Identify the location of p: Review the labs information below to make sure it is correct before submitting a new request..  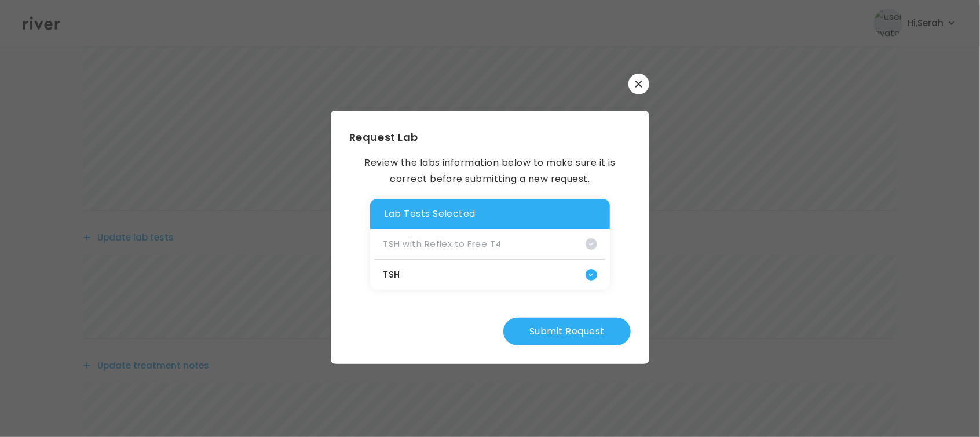
(490, 171).